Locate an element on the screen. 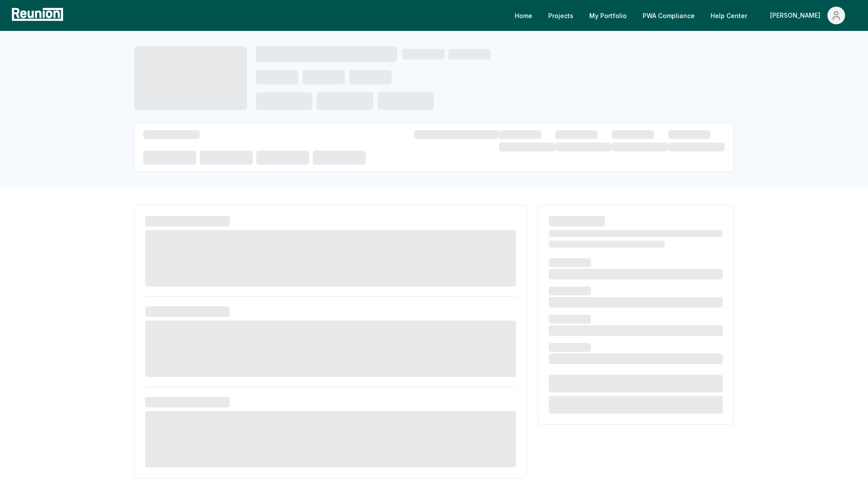 Image resolution: width=868 pixels, height=486 pixels. nav: Main is located at coordinates (683, 15).